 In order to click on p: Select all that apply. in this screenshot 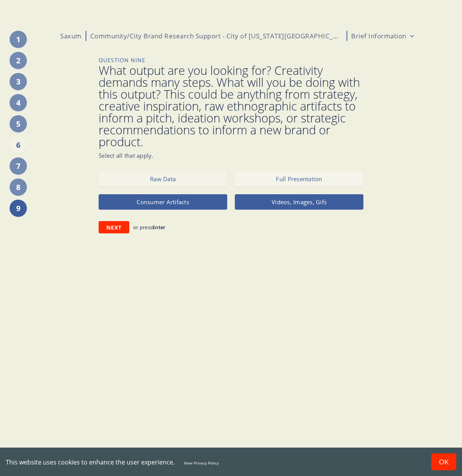, I will do `click(231, 155)`.